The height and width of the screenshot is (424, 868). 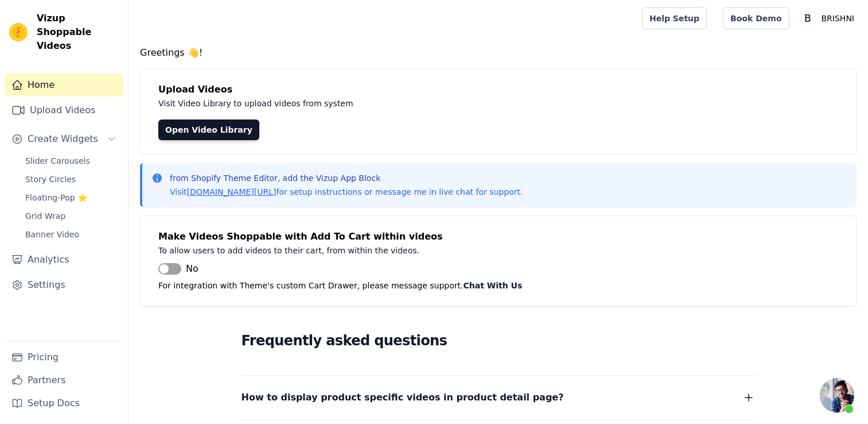 I want to click on a: Pricing, so click(x=63, y=357).